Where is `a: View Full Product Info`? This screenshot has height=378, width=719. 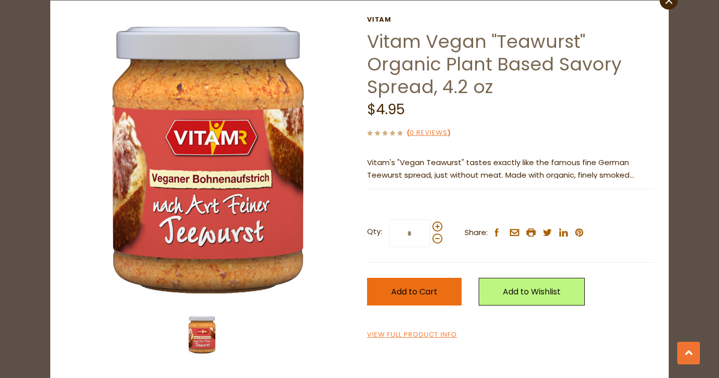
a: View Full Product Info is located at coordinates (412, 334).